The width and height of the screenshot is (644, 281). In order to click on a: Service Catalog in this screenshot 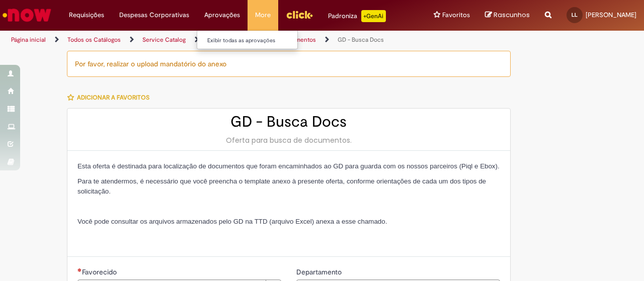, I will do `click(164, 40)`.